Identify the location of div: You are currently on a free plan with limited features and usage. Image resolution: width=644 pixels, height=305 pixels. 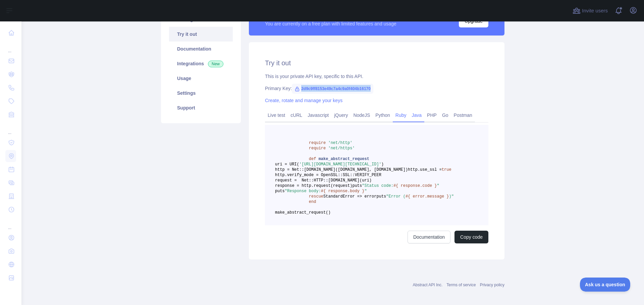
(331, 24).